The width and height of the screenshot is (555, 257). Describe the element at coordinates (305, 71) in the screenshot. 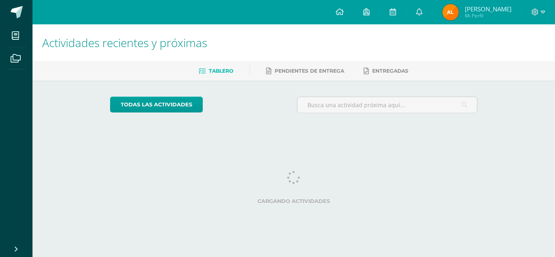

I see `a: Pendientes de entrega` at that location.